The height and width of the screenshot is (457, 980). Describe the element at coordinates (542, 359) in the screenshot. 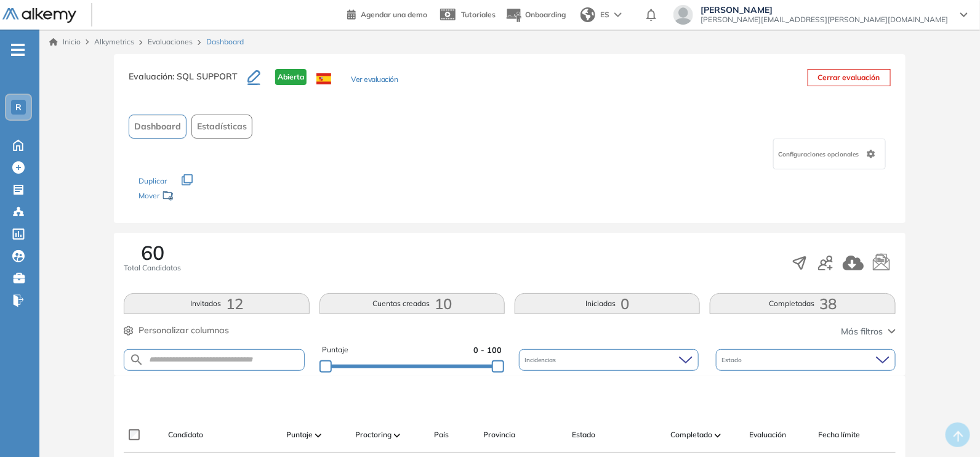

I see `span: Incidencias` at that location.